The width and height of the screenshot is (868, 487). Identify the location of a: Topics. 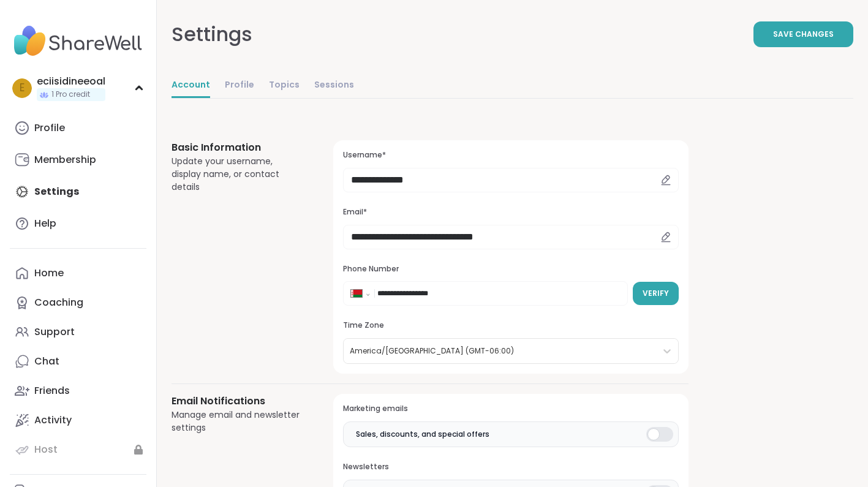
(284, 86).